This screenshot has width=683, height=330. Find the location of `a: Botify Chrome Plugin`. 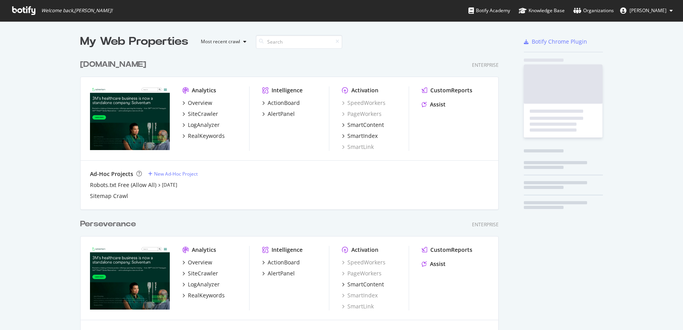

a: Botify Chrome Plugin is located at coordinates (555, 42).